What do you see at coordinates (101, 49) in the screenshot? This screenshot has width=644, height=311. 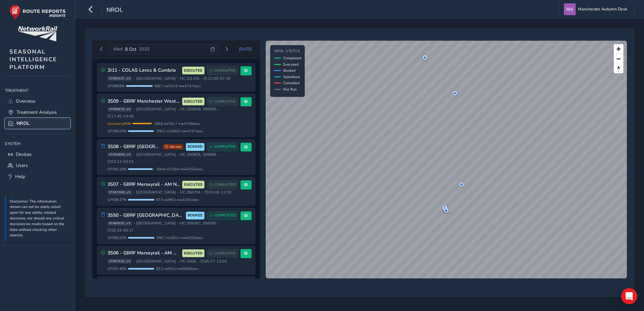 I see `button: Previous day` at bounding box center [101, 49].